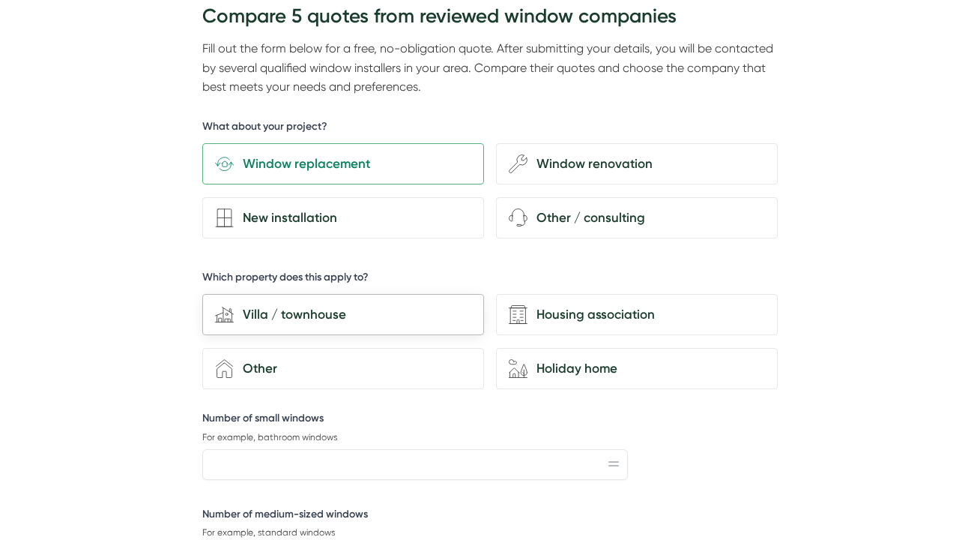 Image resolution: width=980 pixels, height=540 pixels. Describe the element at coordinates (269, 532) in the screenshot. I see `font: For example, standard windows` at that location.